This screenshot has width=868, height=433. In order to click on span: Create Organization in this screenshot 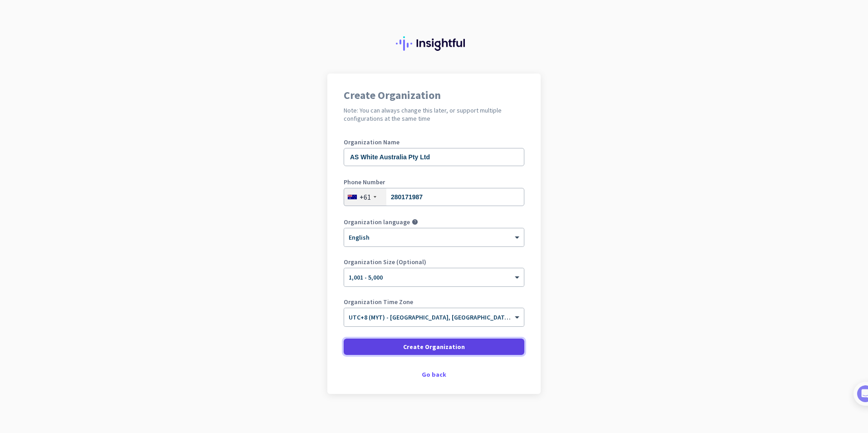, I will do `click(434, 347)`.